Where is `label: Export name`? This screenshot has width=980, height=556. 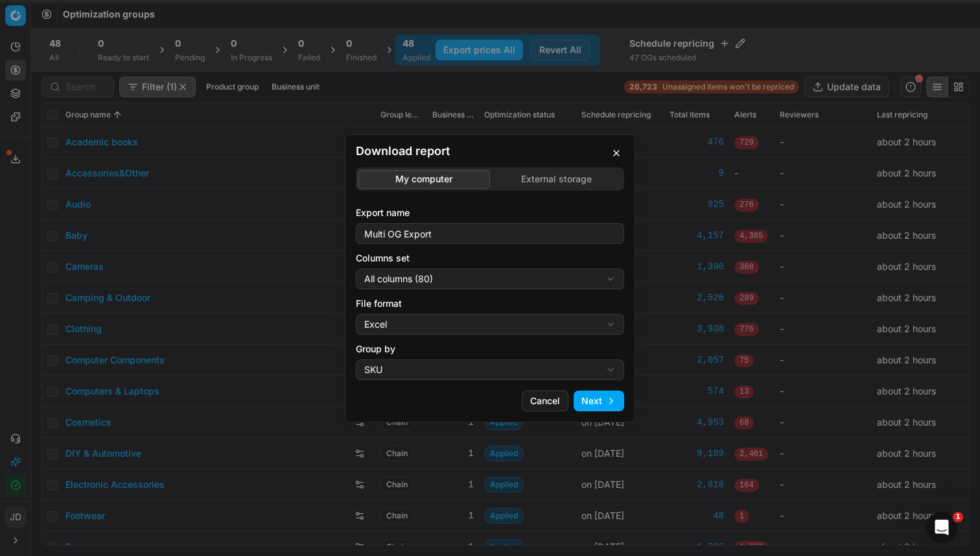
label: Export name is located at coordinates (490, 213).